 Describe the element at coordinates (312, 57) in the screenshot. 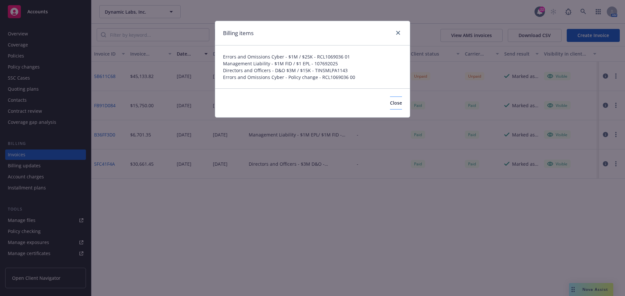

I see `span: Errors and Omissions Cyber - $1M / $25K - RCL1069036 01` at that location.